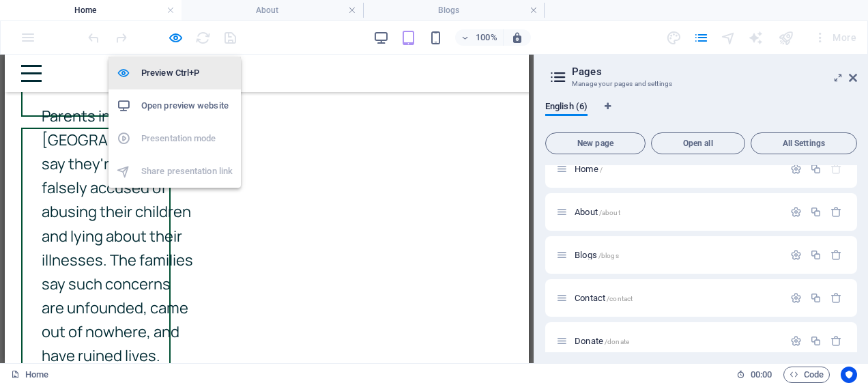 Image resolution: width=868 pixels, height=385 pixels. What do you see at coordinates (677, 341) in the screenshot?
I see `div: Donate/donate` at bounding box center [677, 341].